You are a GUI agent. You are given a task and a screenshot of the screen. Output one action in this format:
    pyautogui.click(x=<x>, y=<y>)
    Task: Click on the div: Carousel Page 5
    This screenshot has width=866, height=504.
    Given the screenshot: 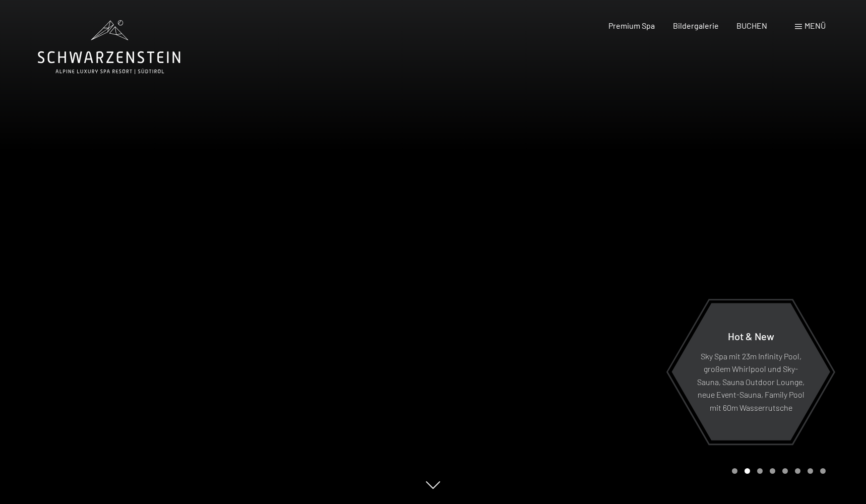 What is the action you would take?
    pyautogui.click(x=785, y=470)
    